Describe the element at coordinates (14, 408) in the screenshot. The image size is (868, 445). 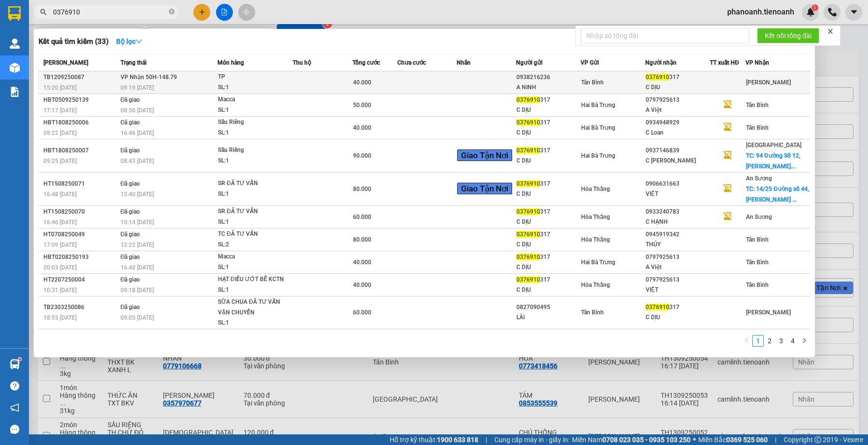
I see `span: notification` at that location.